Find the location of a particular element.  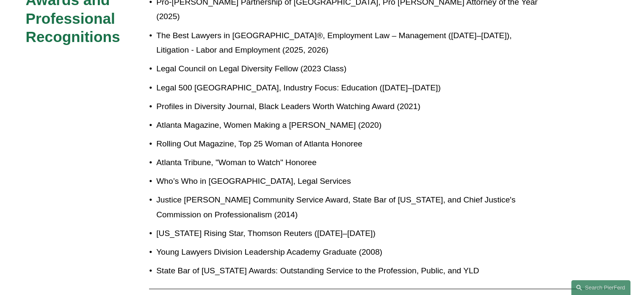

p: Legal Council on Legal Diversity Fellow (2023 Class) is located at coordinates (349, 69).